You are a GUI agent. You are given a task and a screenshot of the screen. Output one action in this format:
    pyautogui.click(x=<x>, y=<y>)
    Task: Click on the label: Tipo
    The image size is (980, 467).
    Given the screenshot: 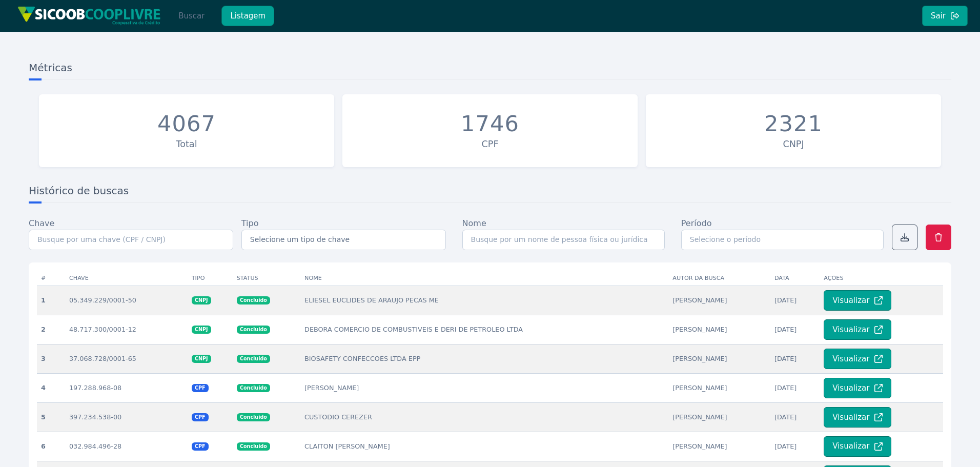 What is the action you would take?
    pyautogui.click(x=250, y=224)
    